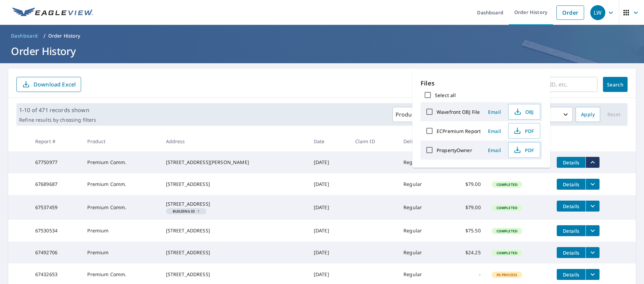 The width and height of the screenshot is (644, 284). I want to click on button: detailsBtn-67689687, so click(571, 184).